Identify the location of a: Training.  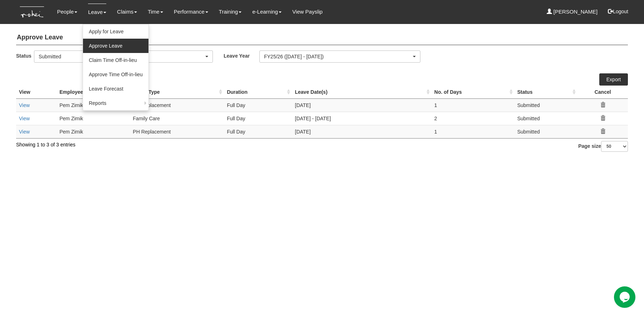
(230, 12).